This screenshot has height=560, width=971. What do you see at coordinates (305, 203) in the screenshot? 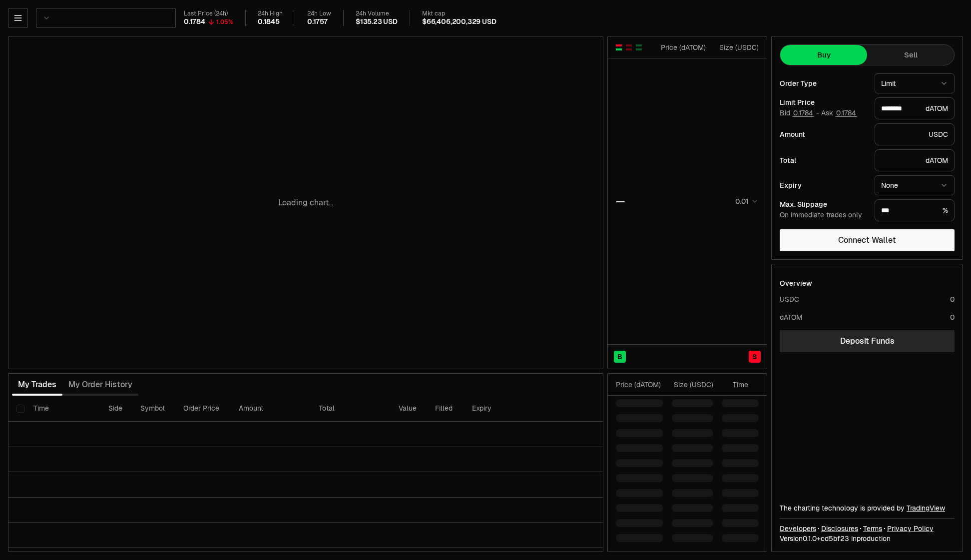
I see `p: Loading chart...` at bounding box center [305, 203].